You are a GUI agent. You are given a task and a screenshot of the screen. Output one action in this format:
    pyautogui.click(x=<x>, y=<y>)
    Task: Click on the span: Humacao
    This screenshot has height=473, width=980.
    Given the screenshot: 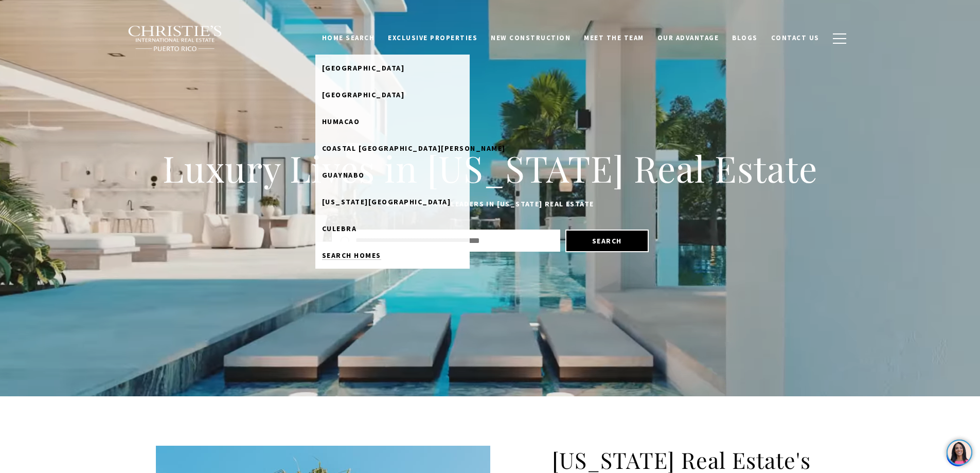 What is the action you would take?
    pyautogui.click(x=341, y=121)
    